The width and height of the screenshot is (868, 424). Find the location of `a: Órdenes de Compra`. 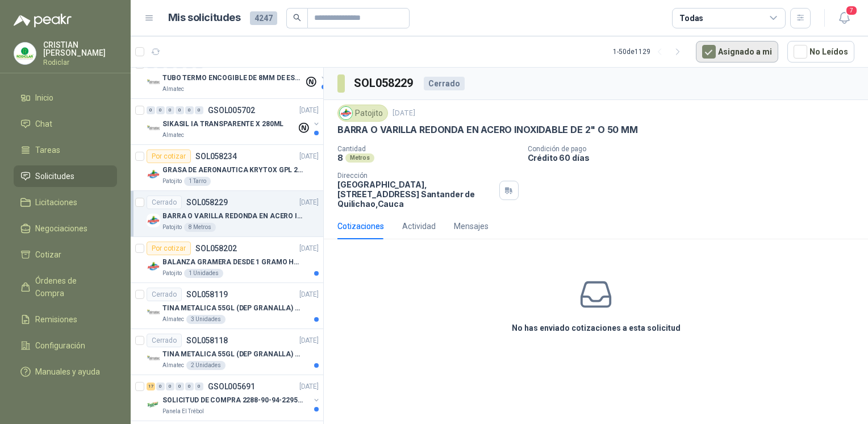

a: Órdenes de Compra is located at coordinates (65, 287).